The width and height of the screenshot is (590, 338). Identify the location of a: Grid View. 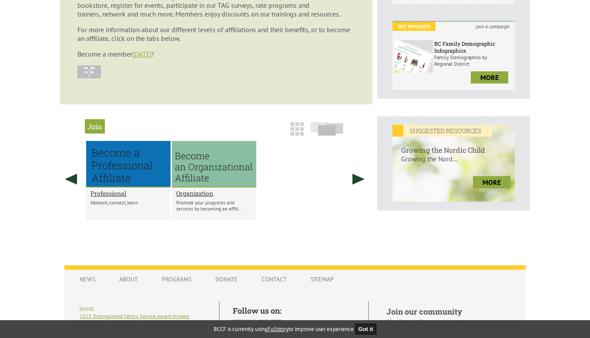
(297, 133).